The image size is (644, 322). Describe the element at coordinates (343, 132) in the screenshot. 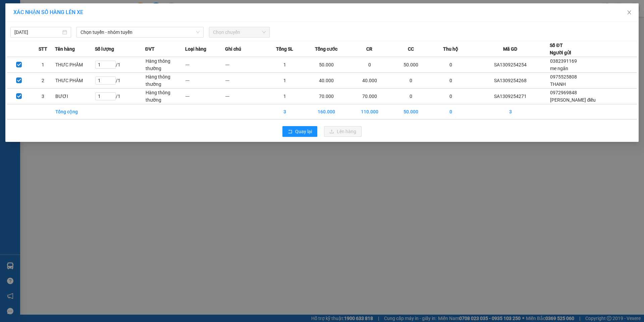

I see `button: uploadLên hàng` at that location.